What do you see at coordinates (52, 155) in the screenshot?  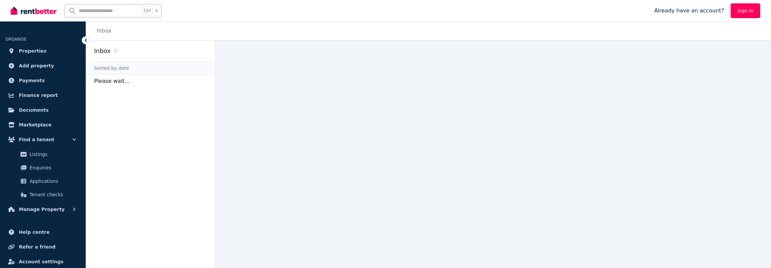 I see `span: Listings` at bounding box center [52, 155].